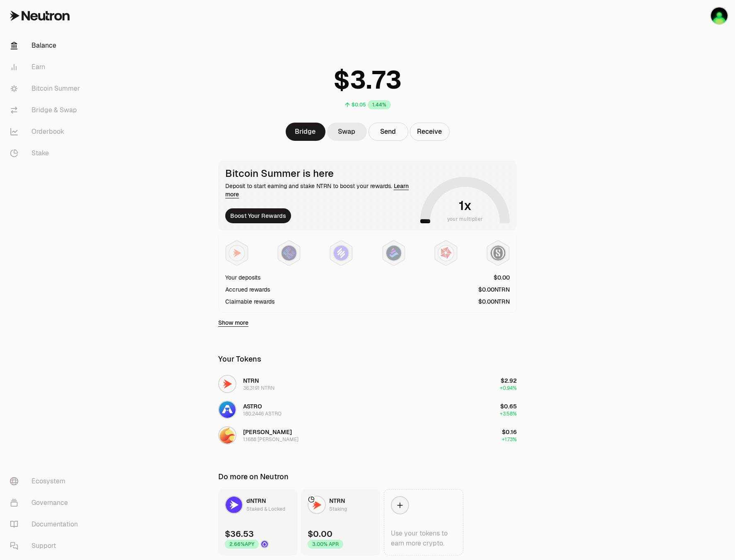  Describe the element at coordinates (256, 501) in the screenshot. I see `span: dNTRN` at that location.